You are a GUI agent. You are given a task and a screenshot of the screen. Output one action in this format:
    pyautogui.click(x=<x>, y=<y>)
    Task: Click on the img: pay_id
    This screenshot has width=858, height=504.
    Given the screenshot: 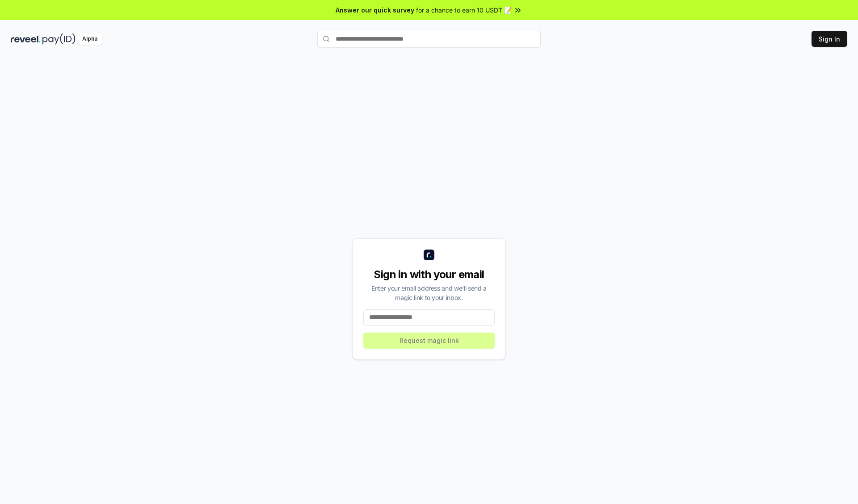 What is the action you would take?
    pyautogui.click(x=59, y=39)
    